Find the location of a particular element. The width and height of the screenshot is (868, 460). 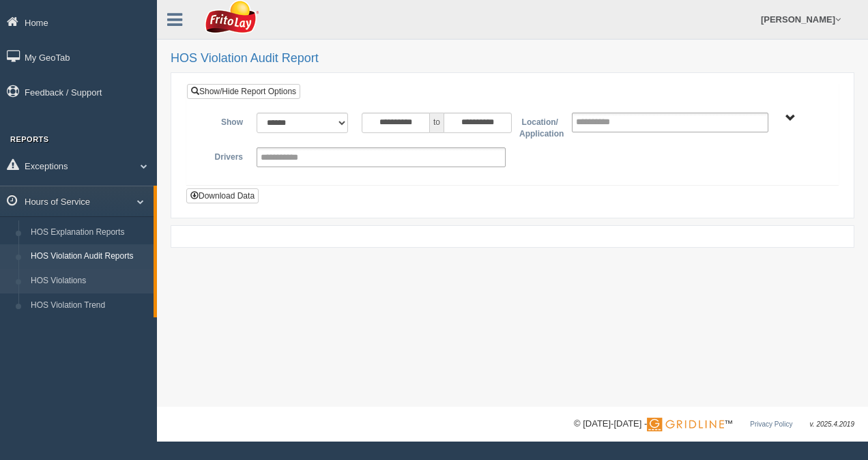

a: Show/Hide Report Options is located at coordinates (244, 91).